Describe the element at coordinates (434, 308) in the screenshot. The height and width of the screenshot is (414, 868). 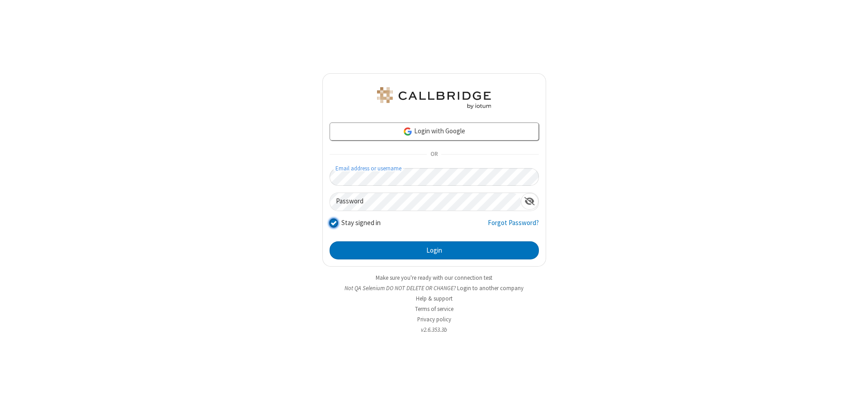
I see `a: Terms of service` at that location.